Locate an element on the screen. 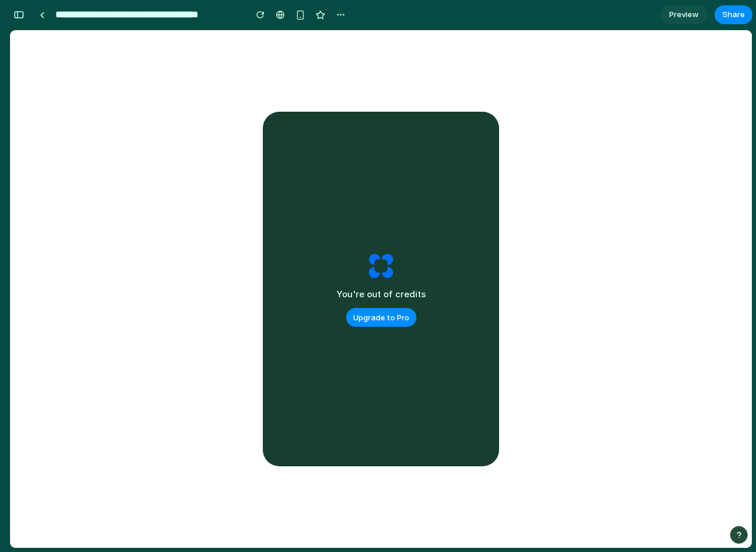 The width and height of the screenshot is (756, 552). h2: You're out of credits is located at coordinates (381, 294).